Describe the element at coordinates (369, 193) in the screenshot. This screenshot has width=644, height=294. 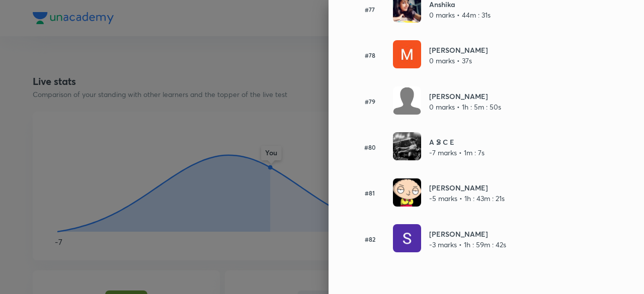
I see `h6: #81` at that location.